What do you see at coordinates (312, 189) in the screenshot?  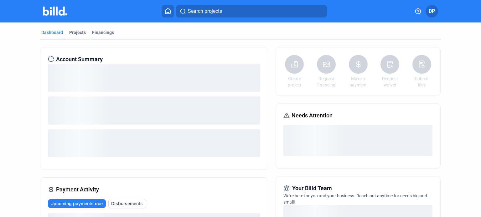 I see `span: Your Billd Team` at bounding box center [312, 189].